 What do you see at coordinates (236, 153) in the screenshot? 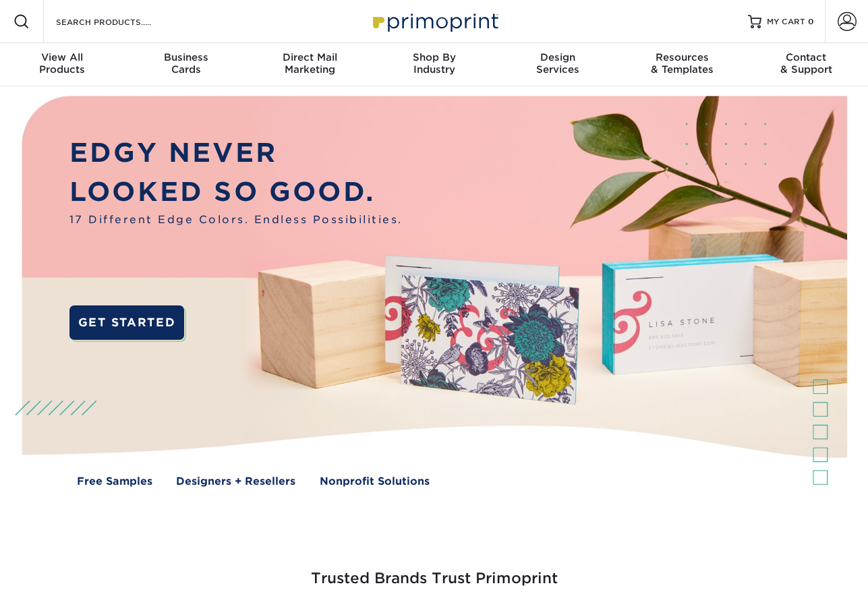
I see `p: EDGY NEVER` at bounding box center [236, 153].